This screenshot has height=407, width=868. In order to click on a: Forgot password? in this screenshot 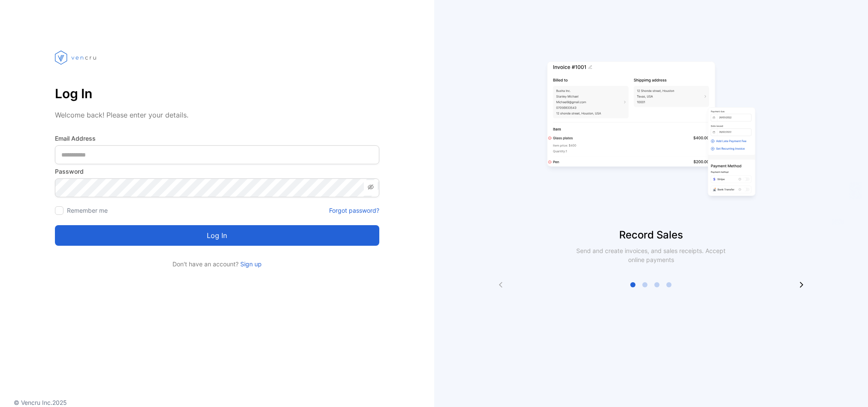, I will do `click(354, 210)`.